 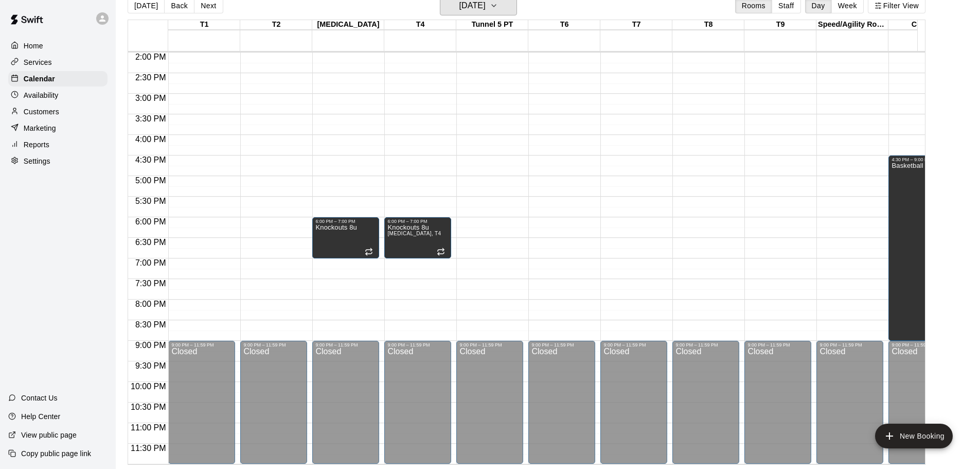 What do you see at coordinates (204, 25) in the screenshot?
I see `div: T1` at bounding box center [204, 25].